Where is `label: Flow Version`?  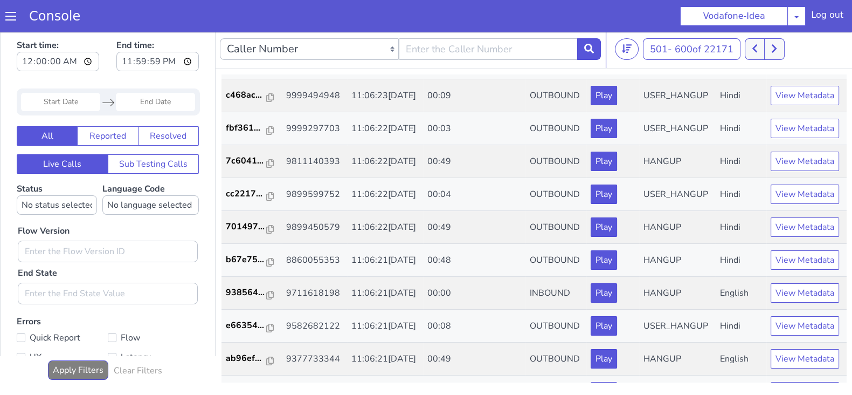
label: Flow Version is located at coordinates (44, 201).